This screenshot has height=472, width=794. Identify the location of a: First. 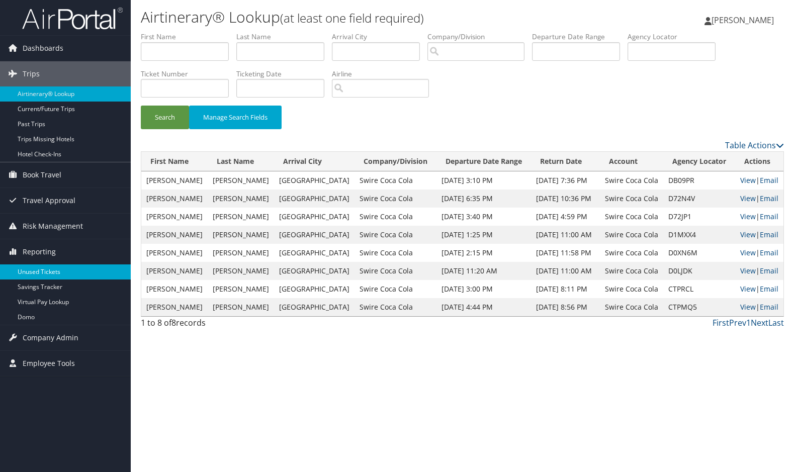
(721, 323).